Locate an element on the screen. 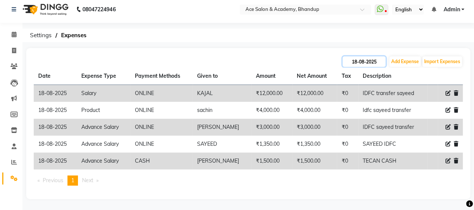  td: Salary is located at coordinates (103, 93).